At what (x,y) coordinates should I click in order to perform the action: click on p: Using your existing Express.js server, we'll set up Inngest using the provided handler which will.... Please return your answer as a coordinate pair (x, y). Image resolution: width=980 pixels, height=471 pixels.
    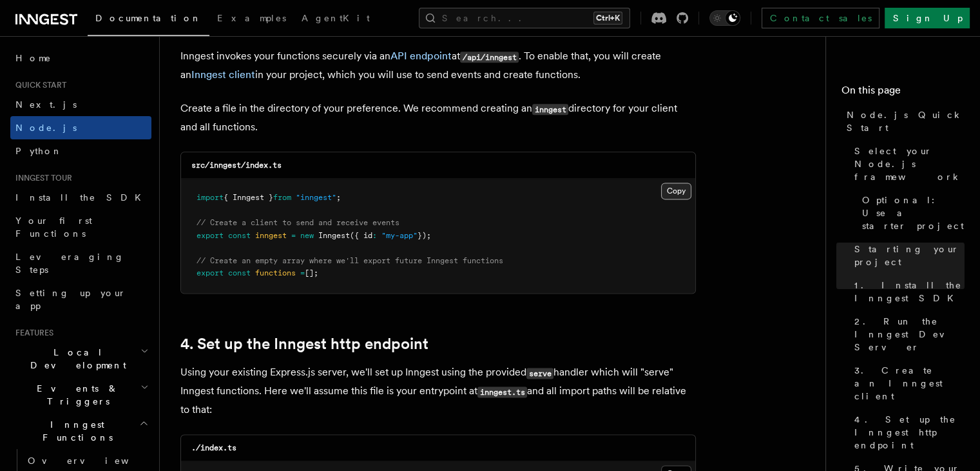
    Looking at the image, I should click on (438, 391).